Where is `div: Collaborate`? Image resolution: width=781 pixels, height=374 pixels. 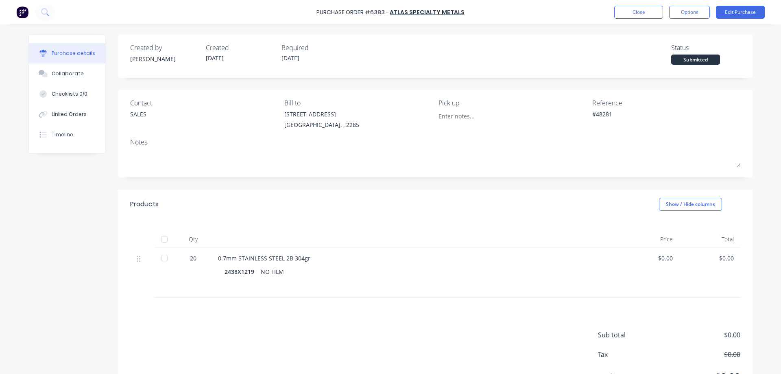 div: Collaborate is located at coordinates (68, 74).